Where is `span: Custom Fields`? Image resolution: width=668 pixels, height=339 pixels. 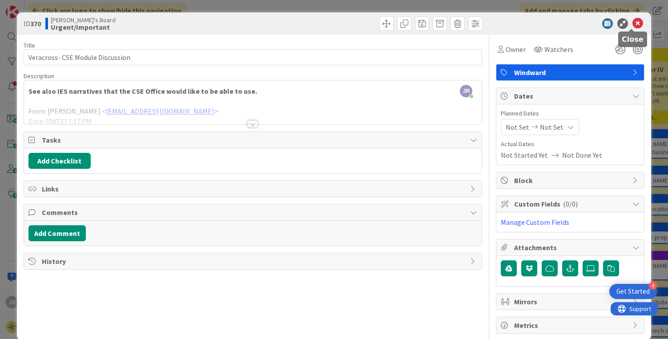 span: Custom Fields is located at coordinates (571, 204).